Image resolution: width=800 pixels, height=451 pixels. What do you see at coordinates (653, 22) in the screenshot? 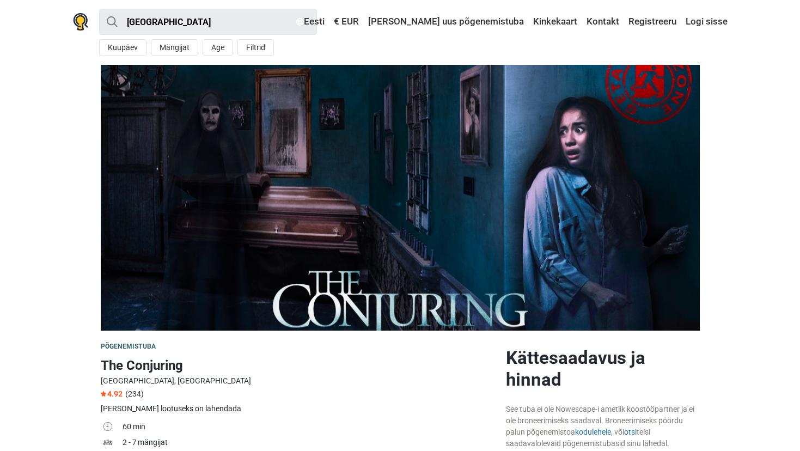
I see `a: Registreeru` at bounding box center [653, 22].